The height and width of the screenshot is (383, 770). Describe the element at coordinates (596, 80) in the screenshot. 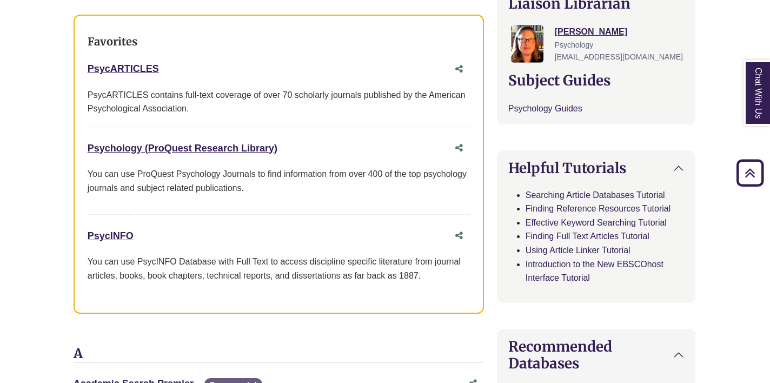

I see `h2: Subject Guides` at that location.